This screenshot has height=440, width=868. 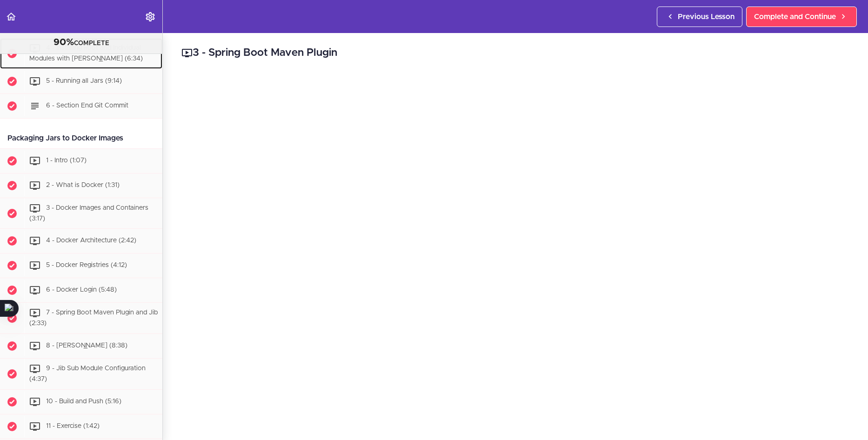 What do you see at coordinates (706, 17) in the screenshot?
I see `span: Previous Lesson` at bounding box center [706, 17].